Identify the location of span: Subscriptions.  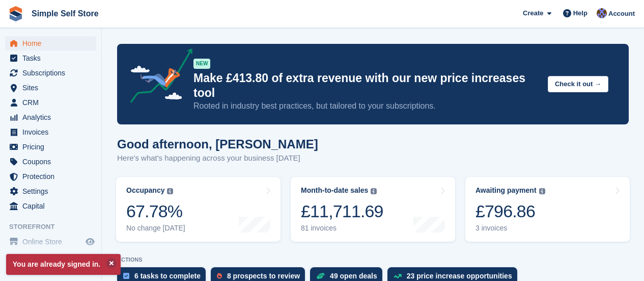
(53, 73).